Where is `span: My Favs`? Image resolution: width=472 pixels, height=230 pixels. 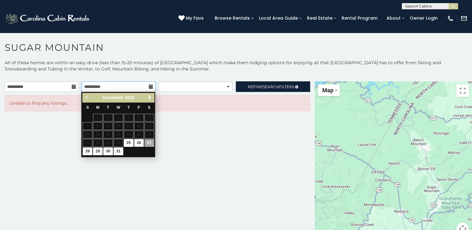 span: My Favs is located at coordinates (195, 18).